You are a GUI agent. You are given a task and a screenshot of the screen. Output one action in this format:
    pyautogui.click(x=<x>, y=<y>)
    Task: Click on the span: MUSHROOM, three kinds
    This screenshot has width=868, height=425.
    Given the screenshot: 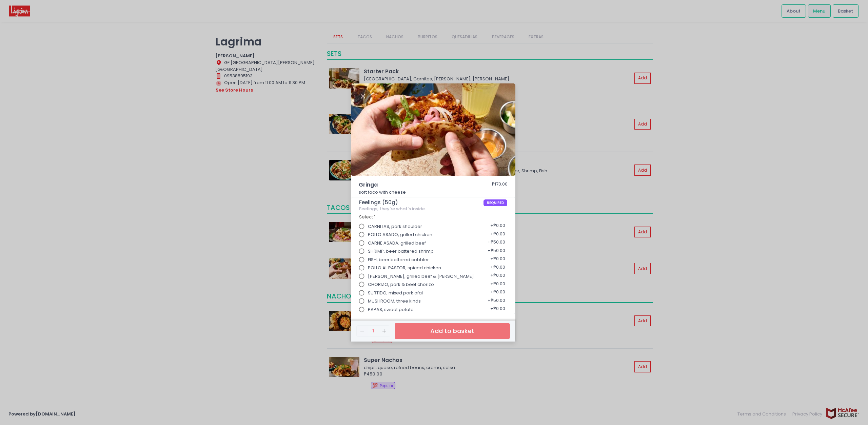 What is the action you would take?
    pyautogui.click(x=395, y=301)
    